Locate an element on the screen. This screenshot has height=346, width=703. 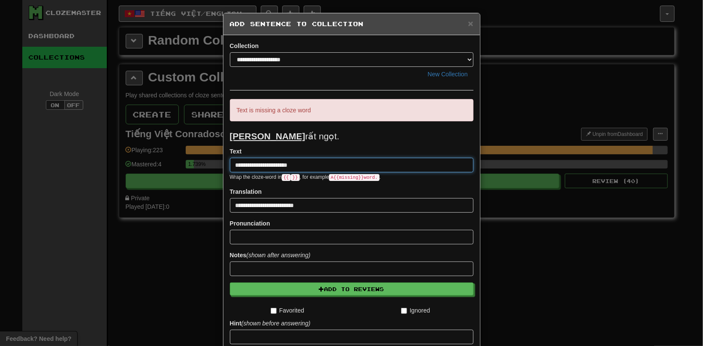
p: rất ngọt. is located at coordinates (352, 136).